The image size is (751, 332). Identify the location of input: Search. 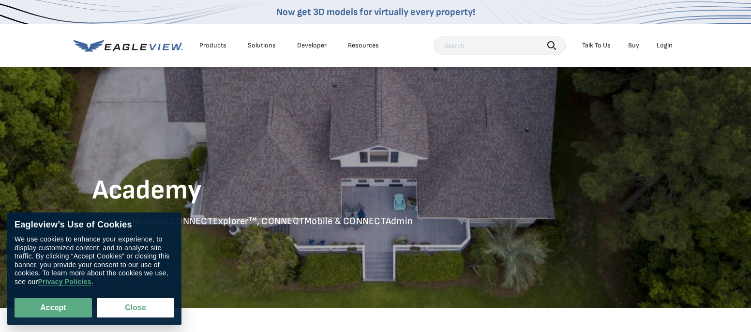
(500, 46).